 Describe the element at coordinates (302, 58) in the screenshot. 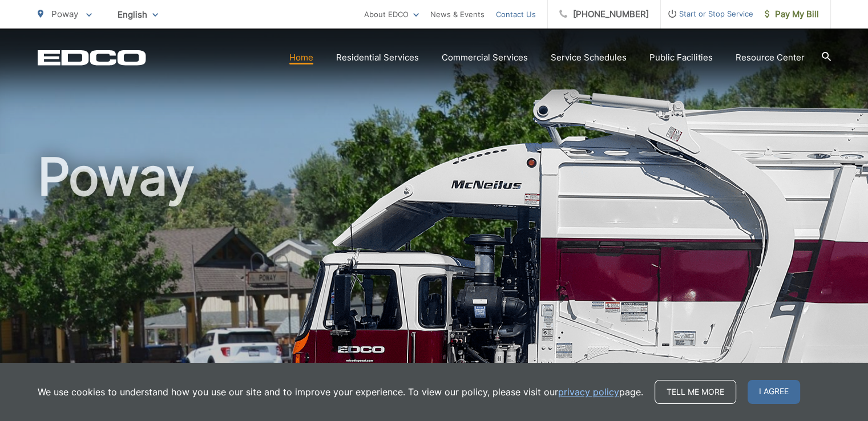

I see `a: Home` at that location.